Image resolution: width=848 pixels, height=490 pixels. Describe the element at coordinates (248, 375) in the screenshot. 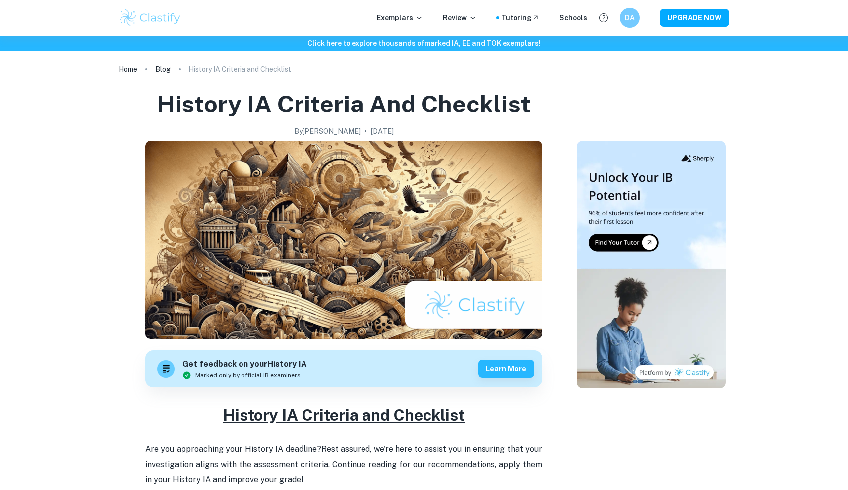

I see `span: Marked only by official IB examiners` at that location.